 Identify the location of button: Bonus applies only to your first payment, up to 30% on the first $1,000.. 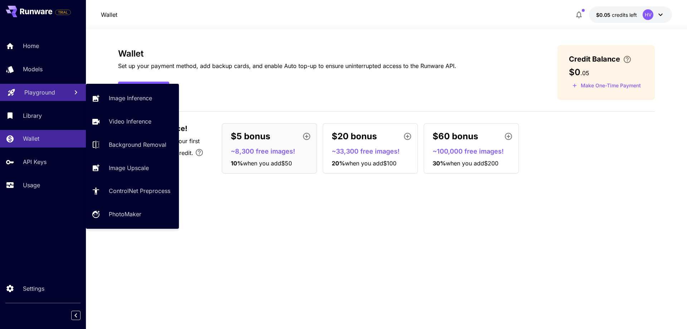
(199, 152).